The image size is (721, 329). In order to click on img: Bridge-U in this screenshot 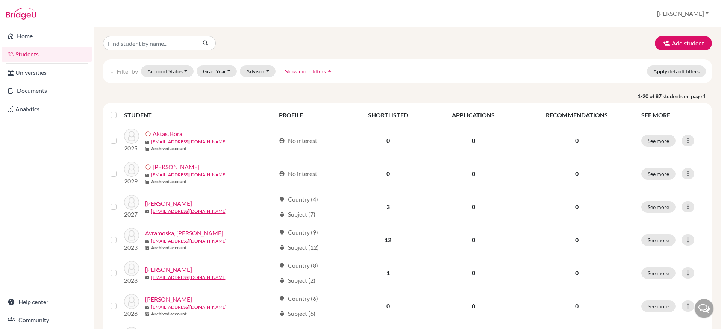, I will do `click(21, 14)`.